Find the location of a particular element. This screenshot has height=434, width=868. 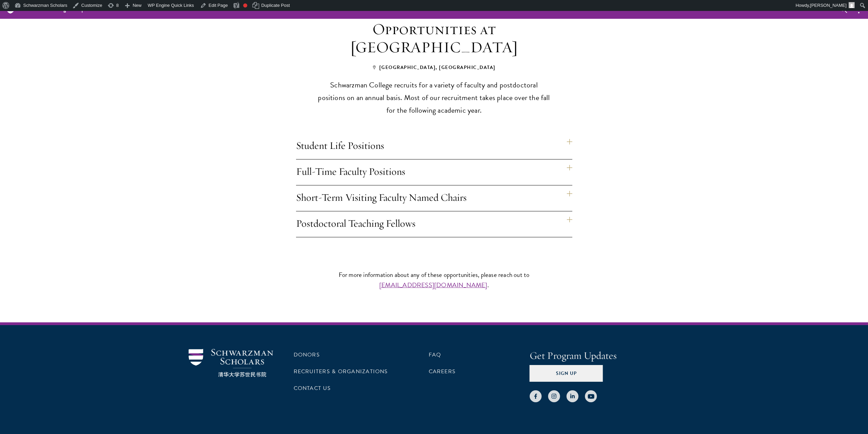

a: Donors is located at coordinates (307, 355).